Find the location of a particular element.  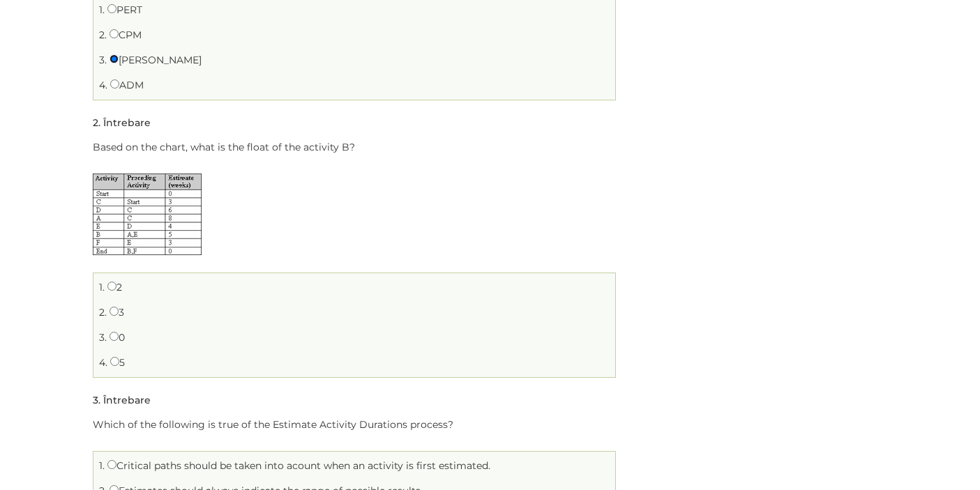

input: CPM is located at coordinates (114, 34).